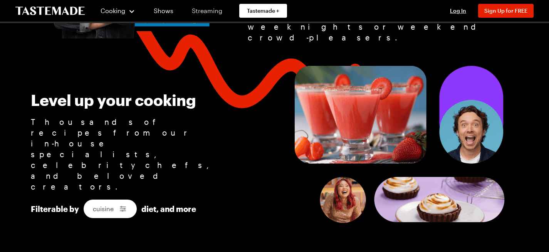 The image size is (549, 252). Describe the element at coordinates (263, 11) in the screenshot. I see `span: Tastemade +` at that location.